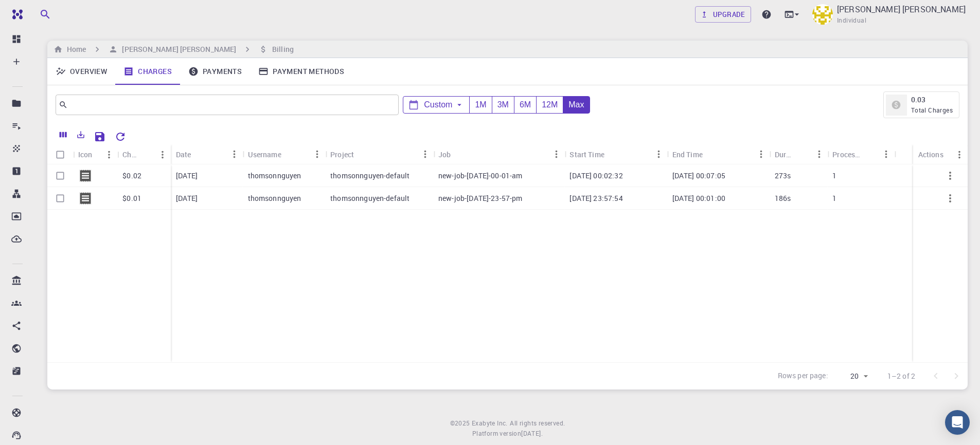 Image resolution: width=980 pixels, height=445 pixels. Describe the element at coordinates (81, 72) in the screenshot. I see `a: Overview` at that location.